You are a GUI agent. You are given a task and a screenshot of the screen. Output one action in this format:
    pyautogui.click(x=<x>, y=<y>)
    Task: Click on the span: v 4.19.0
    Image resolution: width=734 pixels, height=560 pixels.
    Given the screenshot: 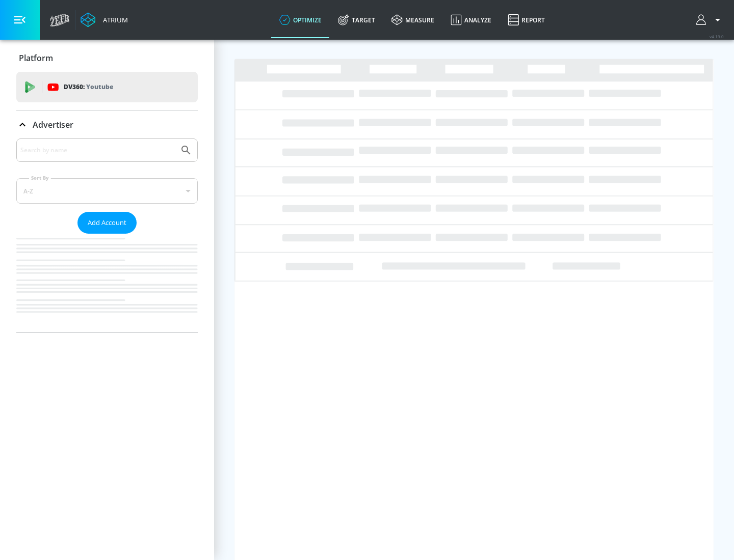 What is the action you would take?
    pyautogui.click(x=716, y=36)
    